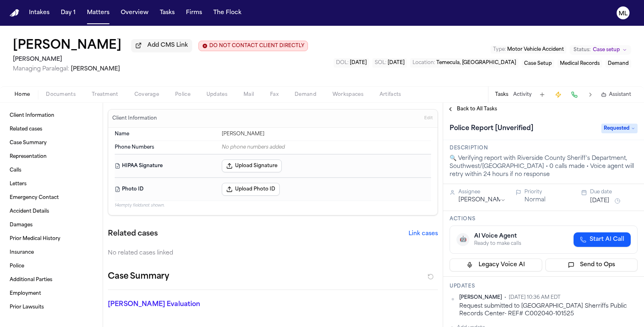  I want to click on a: Client Information, so click(51, 115).